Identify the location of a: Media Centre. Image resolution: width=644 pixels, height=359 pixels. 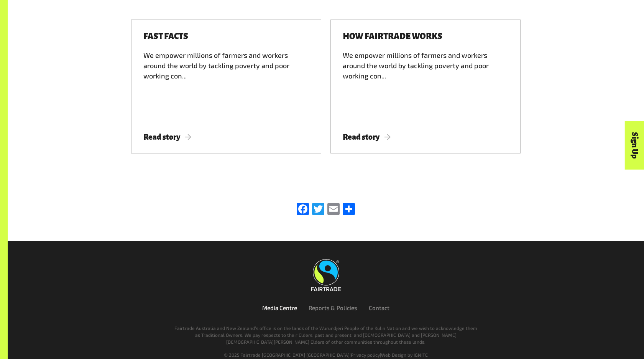
(279, 308).